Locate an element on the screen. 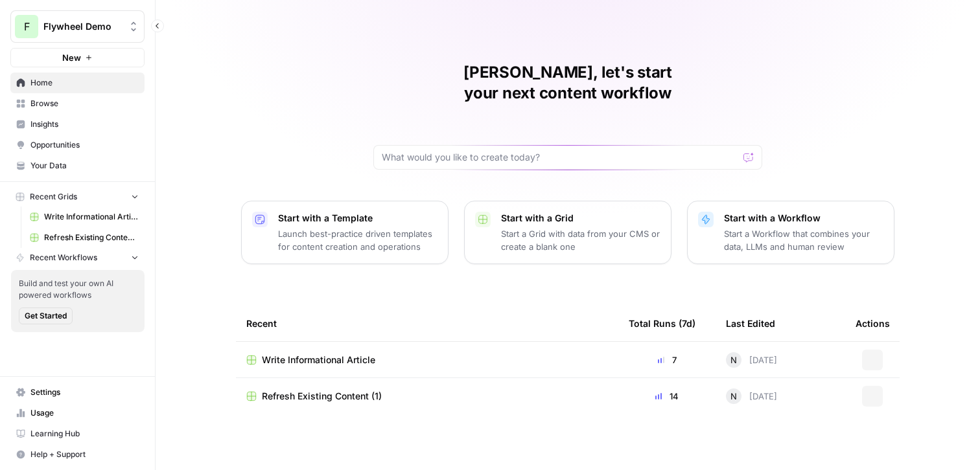 This screenshot has height=470, width=980. a: Settings is located at coordinates (77, 393).